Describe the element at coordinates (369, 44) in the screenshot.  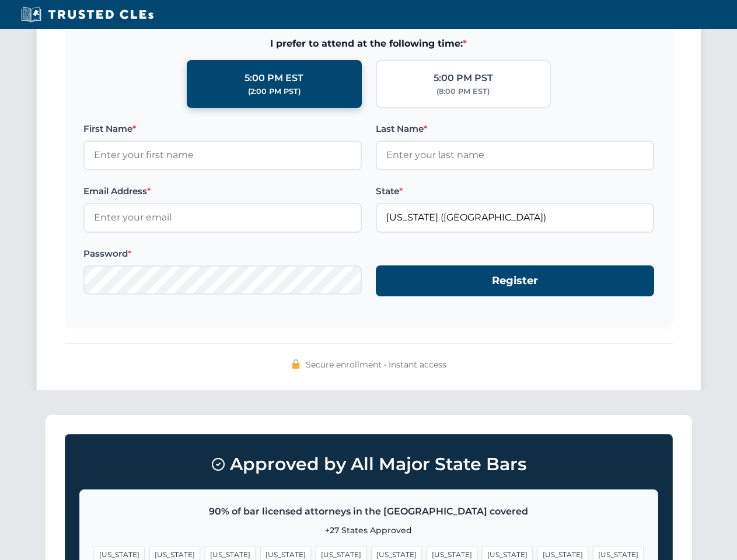
I see `span: I prefer to attend at the following time:` at that location.